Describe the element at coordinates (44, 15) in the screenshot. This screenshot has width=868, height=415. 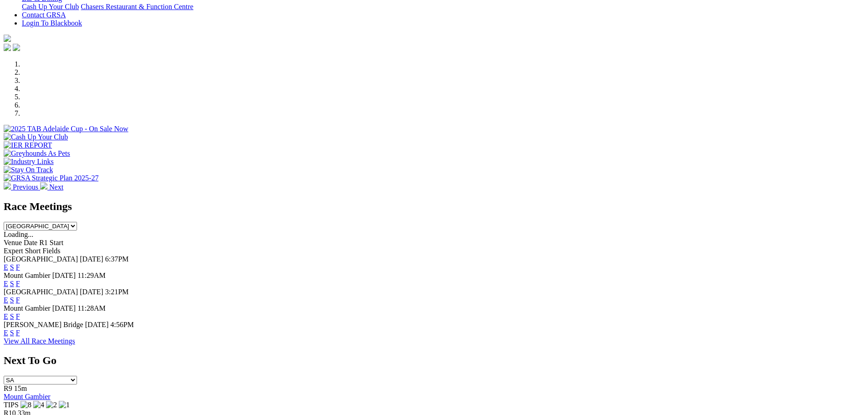
I see `a: Contact GRSA` at that location.